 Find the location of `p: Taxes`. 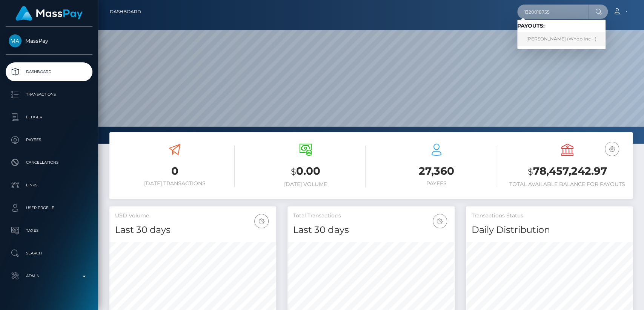

p: Taxes is located at coordinates (49, 231).